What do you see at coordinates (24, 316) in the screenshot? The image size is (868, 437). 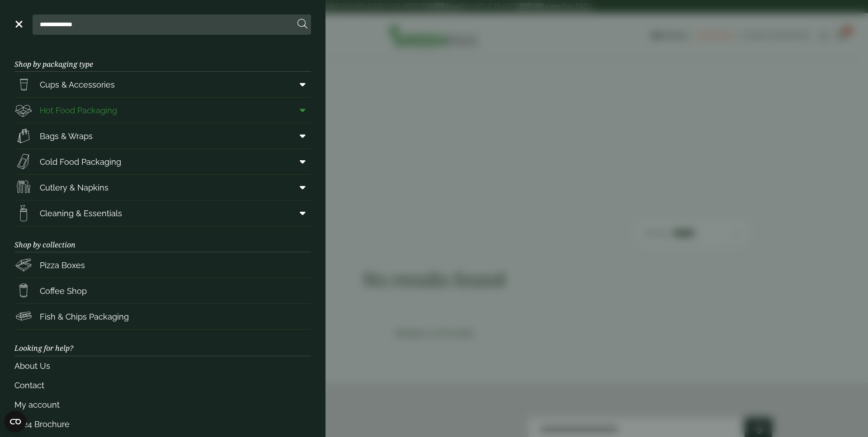 I see `img: FishNchip_box.svg` at bounding box center [24, 316].